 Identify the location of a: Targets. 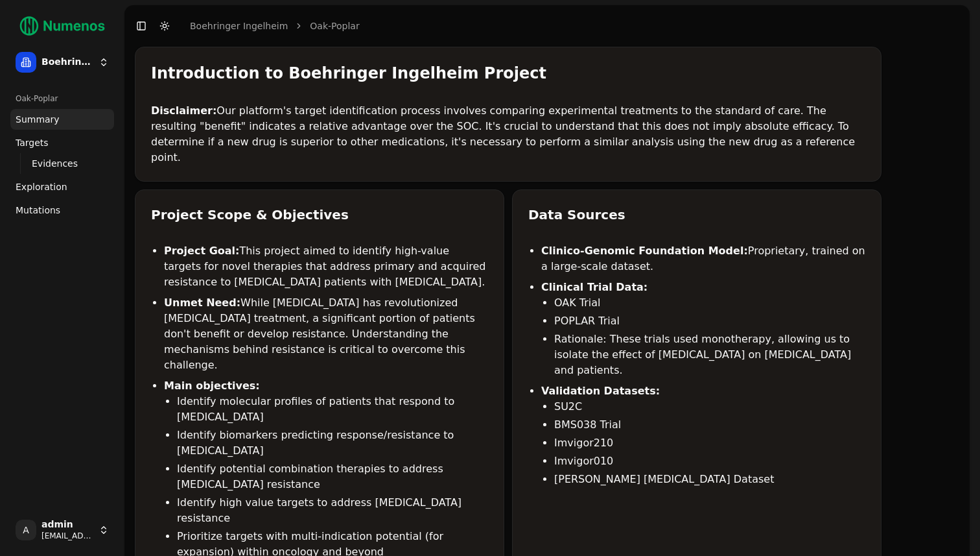
(63, 143).